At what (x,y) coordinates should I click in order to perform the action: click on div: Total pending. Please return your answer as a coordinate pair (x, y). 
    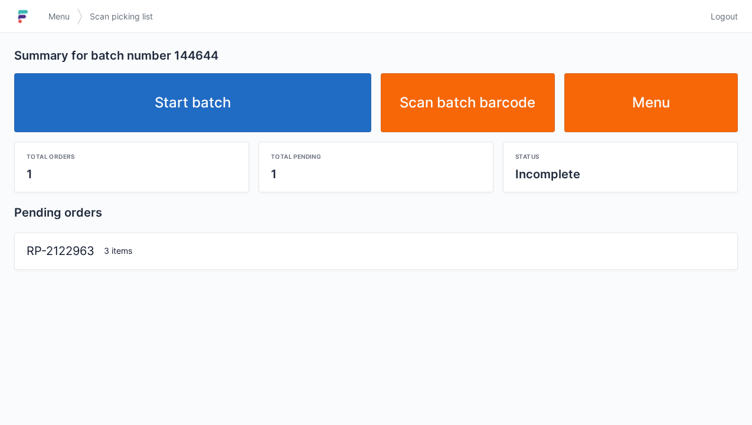
    Looking at the image, I should click on (376, 156).